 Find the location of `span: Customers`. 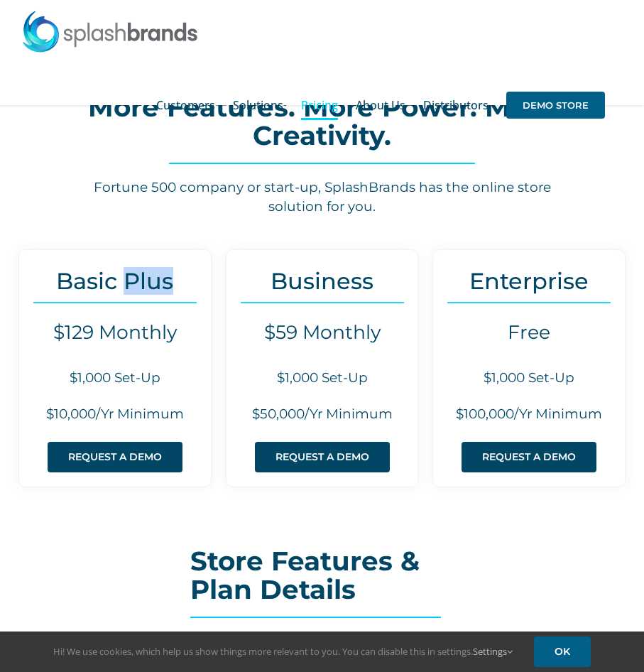

span: Customers is located at coordinates (185, 106).